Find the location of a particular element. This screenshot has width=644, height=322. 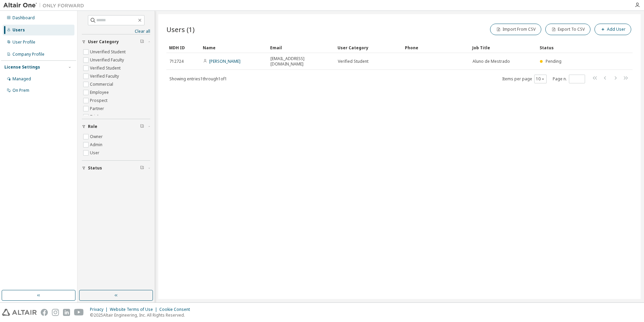

span: Role is located at coordinates (93, 127).